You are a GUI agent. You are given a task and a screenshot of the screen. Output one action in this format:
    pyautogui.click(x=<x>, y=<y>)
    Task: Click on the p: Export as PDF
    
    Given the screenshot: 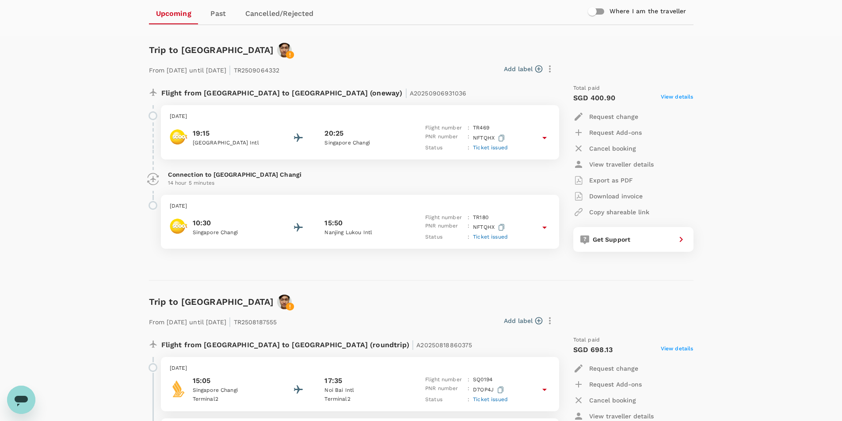 What is the action you would take?
    pyautogui.click(x=611, y=180)
    